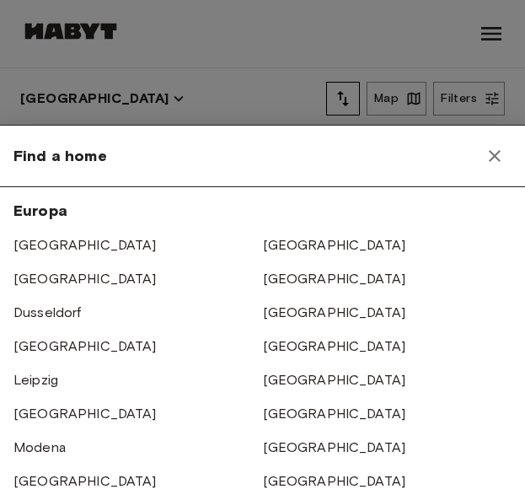 The image size is (525, 500). I want to click on a: Modena, so click(40, 447).